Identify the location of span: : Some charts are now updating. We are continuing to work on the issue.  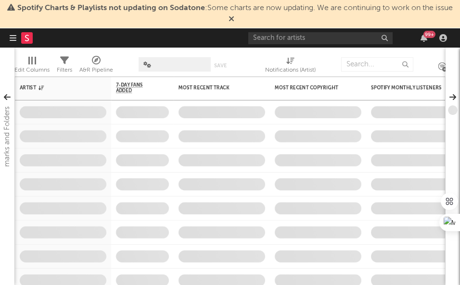
(235, 8).